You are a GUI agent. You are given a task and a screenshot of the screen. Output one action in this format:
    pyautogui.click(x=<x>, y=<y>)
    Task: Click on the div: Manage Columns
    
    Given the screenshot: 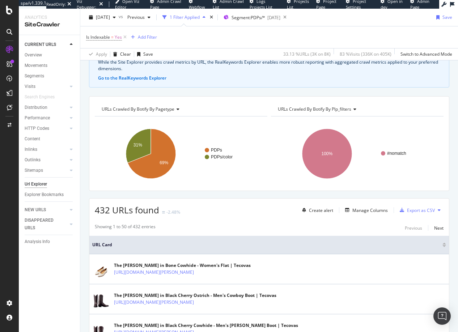 What is the action you would take?
    pyautogui.click(x=370, y=210)
    